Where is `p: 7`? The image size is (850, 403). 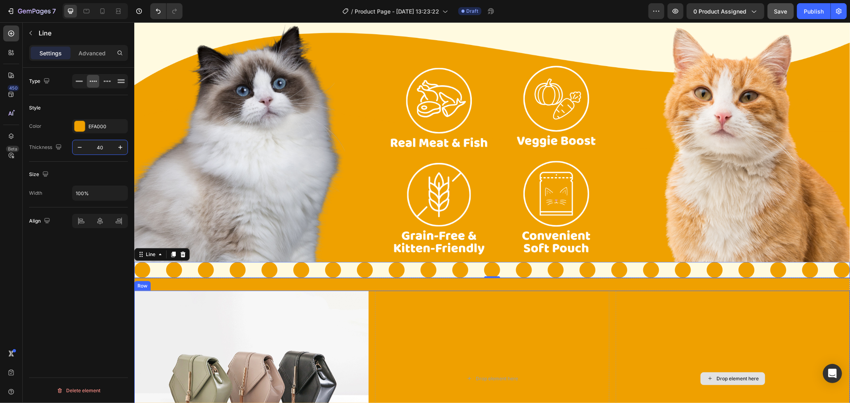 p: 7 is located at coordinates (54, 11).